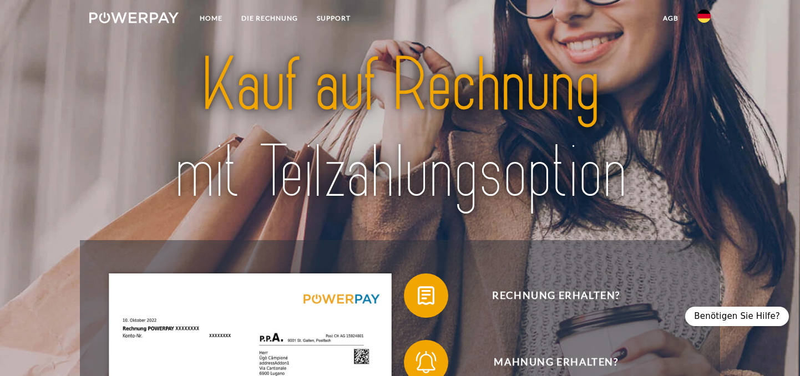 The image size is (800, 376). What do you see at coordinates (556, 296) in the screenshot?
I see `span: Rechnung erhalten?` at bounding box center [556, 296].